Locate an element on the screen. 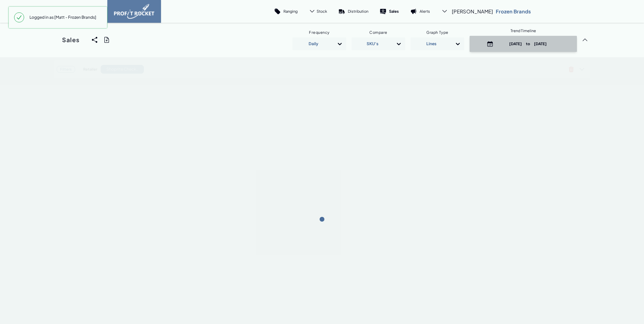 Image resolution: width=644 pixels, height=324 pixels. span: Trend Timeline is located at coordinates (523, 31).